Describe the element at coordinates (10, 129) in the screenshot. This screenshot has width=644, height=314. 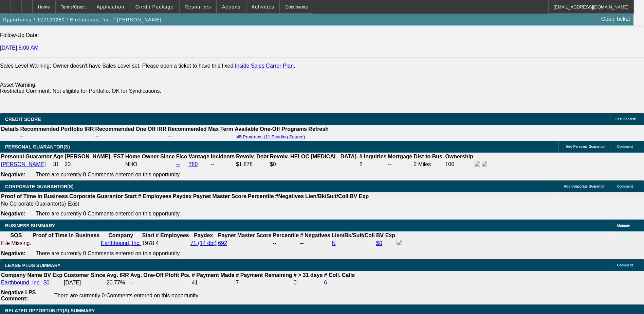
I see `th: Details` at that location.